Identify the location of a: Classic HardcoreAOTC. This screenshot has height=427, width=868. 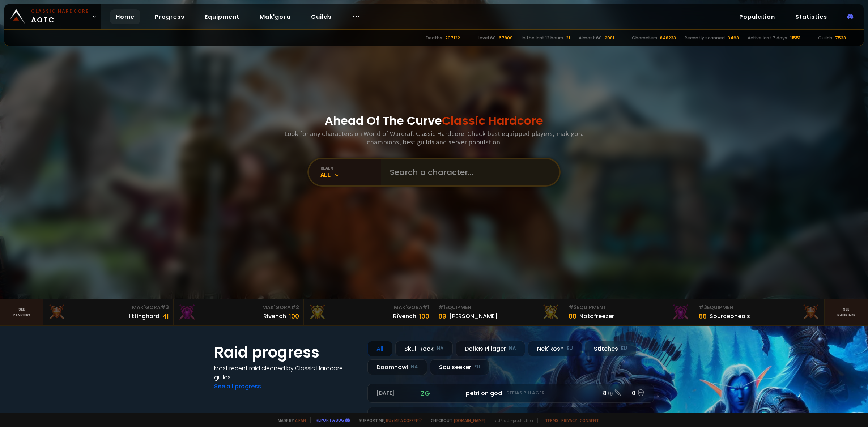
(52, 16).